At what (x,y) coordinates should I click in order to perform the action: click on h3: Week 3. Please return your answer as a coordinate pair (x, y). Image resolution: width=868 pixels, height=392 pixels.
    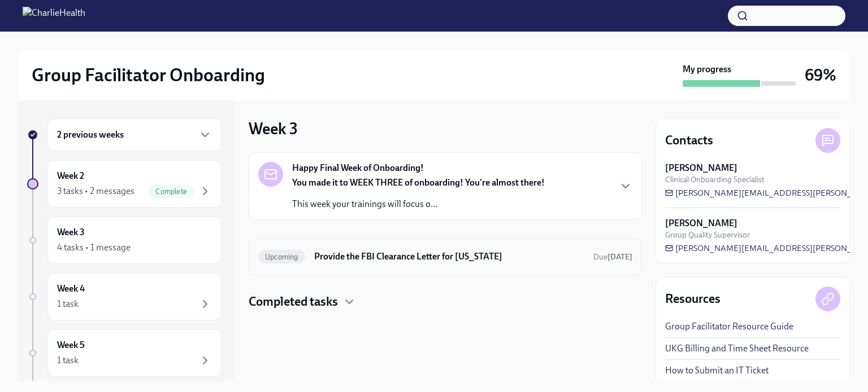
    Looking at the image, I should click on (273, 129).